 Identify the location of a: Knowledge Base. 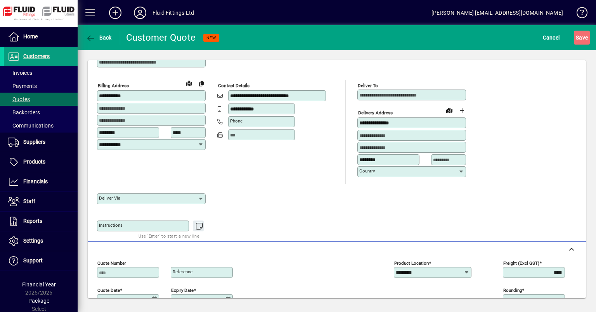
(578, 14).